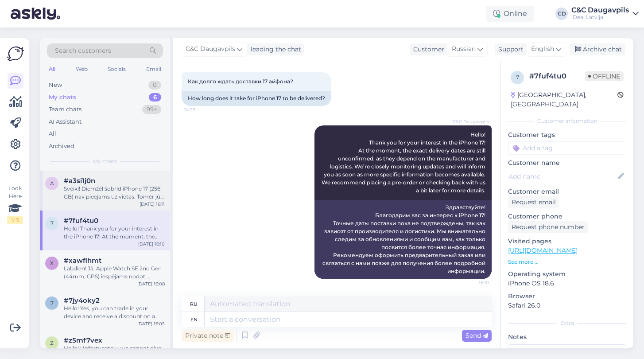 The image size is (644, 359). Describe the element at coordinates (567, 274) in the screenshot. I see `p: Operating system` at that location.